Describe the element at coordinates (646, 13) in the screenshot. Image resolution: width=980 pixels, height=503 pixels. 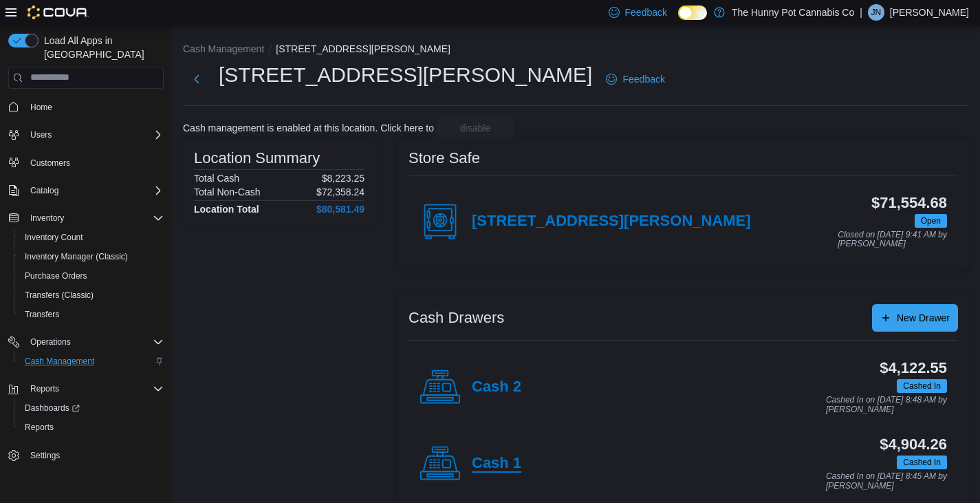
I see `span: Feedback` at that location.